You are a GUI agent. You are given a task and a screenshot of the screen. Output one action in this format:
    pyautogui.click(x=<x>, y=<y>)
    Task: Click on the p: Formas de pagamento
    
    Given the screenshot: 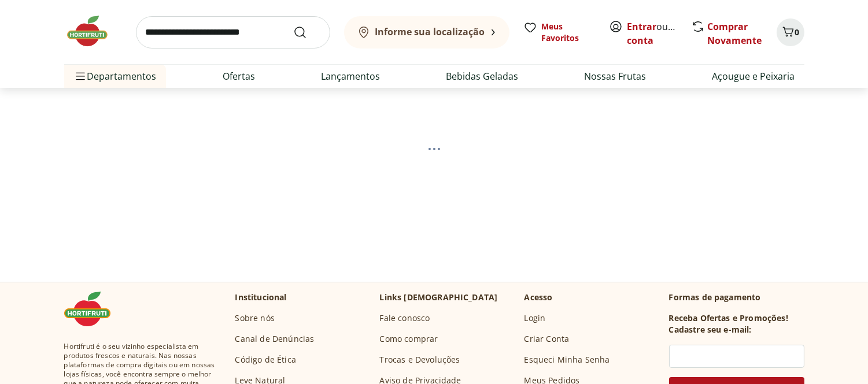 What is the action you would take?
    pyautogui.click(x=737, y=297)
    